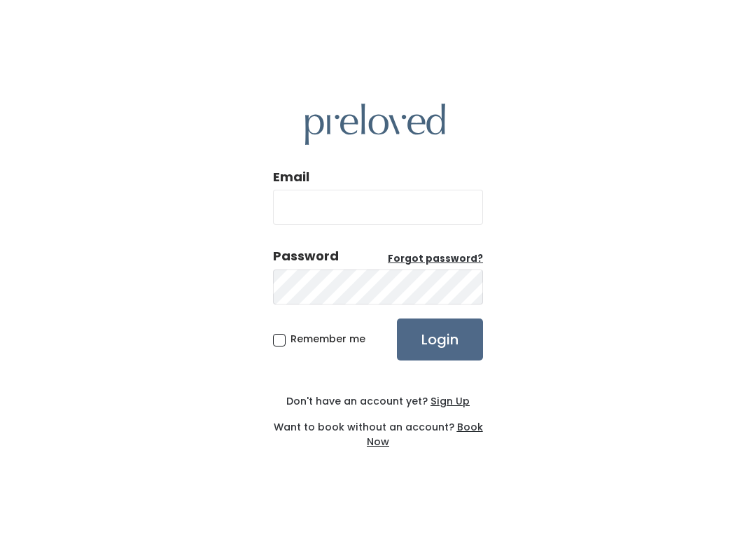 This screenshot has width=756, height=553. Describe the element at coordinates (378, 429) in the screenshot. I see `div: Want to book without an account?` at that location.